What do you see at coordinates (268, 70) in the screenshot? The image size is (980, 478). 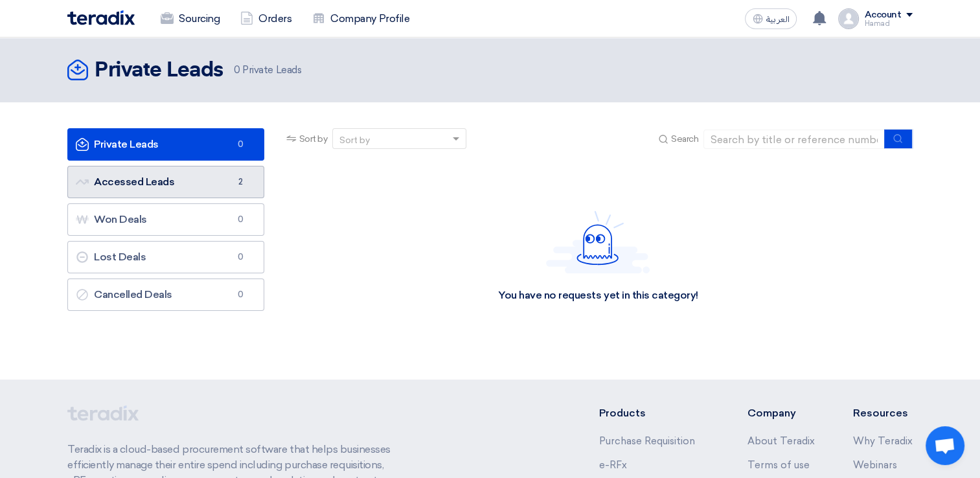 I see `span: Private Leads` at bounding box center [268, 70].